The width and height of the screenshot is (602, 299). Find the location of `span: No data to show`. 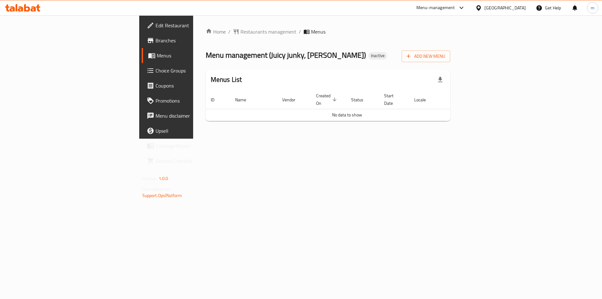

span: No data to show is located at coordinates (347, 115).